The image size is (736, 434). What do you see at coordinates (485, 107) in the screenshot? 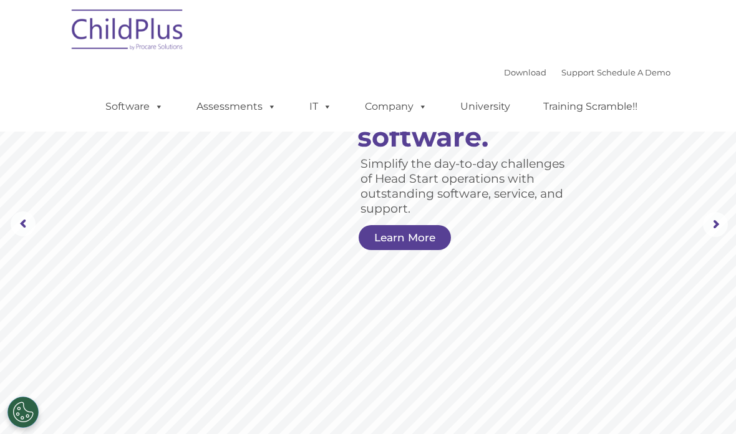
I see `a: University` at bounding box center [485, 107].